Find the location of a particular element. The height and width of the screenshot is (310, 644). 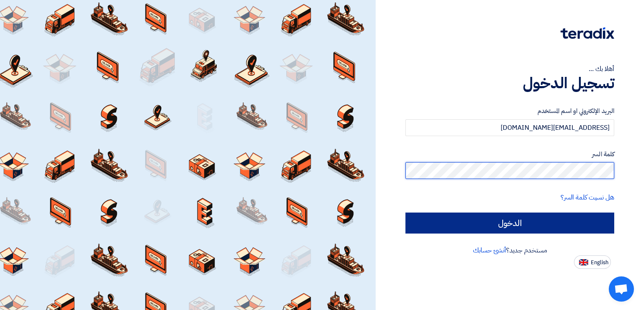

label: البريد الإلكتروني او اسم المستخدم is located at coordinates (510, 111).